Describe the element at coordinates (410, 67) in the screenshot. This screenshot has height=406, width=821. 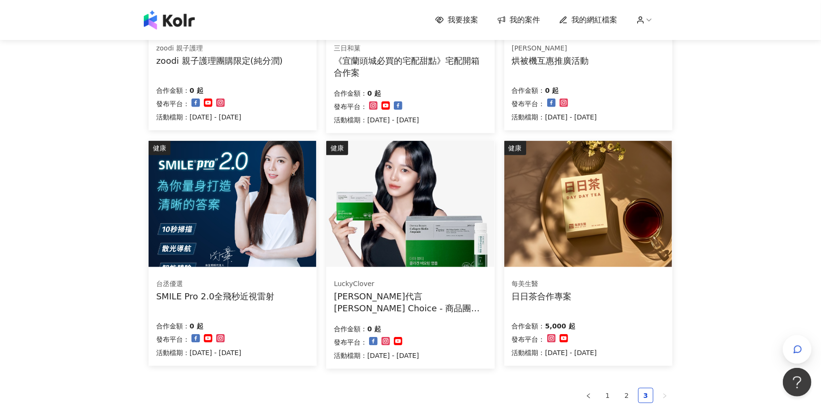
I see `div: 《宜蘭頭城必買的宅配甜點》宅配開箱合作案` at that location.